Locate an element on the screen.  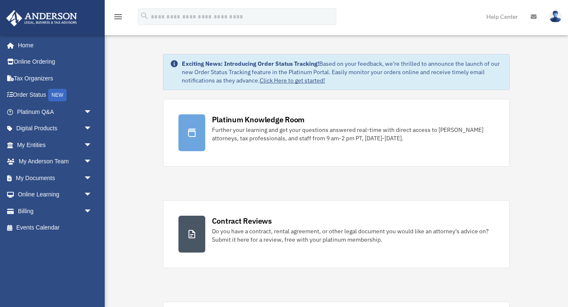
a: Digital Productsarrow_drop_down is located at coordinates (55, 128).